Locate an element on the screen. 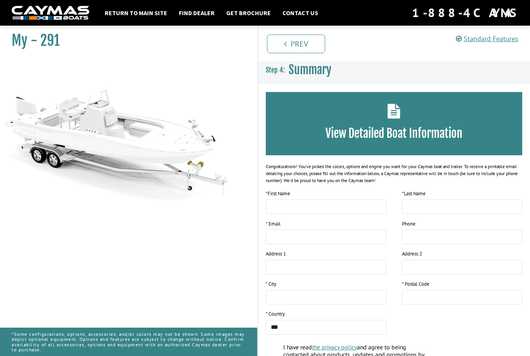  ul: Pagination is located at coordinates (397, 43).